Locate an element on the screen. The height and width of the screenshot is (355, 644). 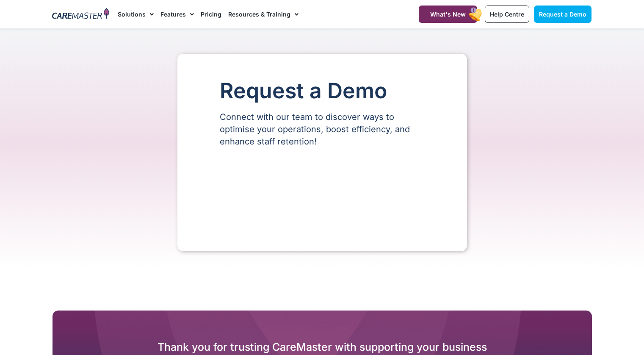
span: Request a Demo is located at coordinates (563, 14).